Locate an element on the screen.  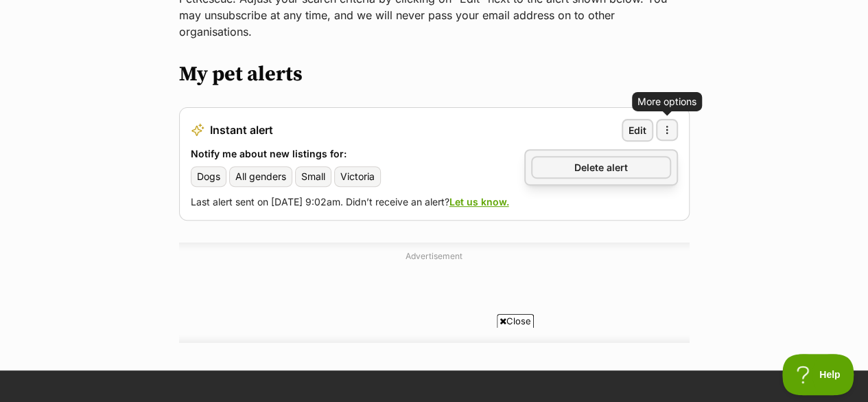
div: More options is located at coordinates (667, 101).